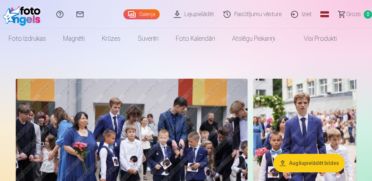  I want to click on img: /fa3, so click(23, 14).